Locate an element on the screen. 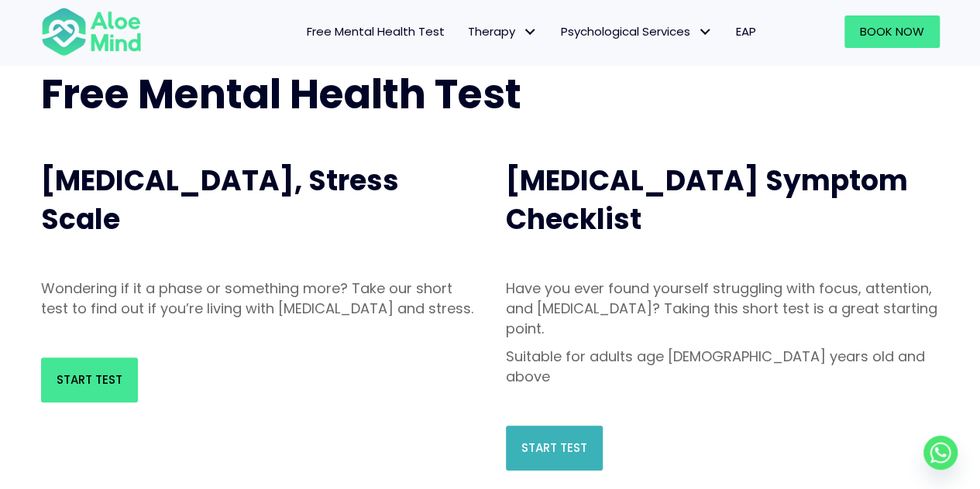 The height and width of the screenshot is (489, 980). span: EAP is located at coordinates (746, 31).